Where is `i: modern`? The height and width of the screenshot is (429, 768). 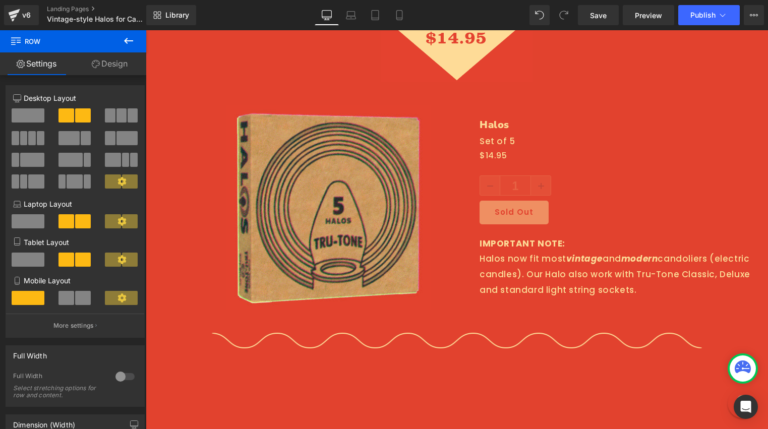
i: modern is located at coordinates (493, 228).